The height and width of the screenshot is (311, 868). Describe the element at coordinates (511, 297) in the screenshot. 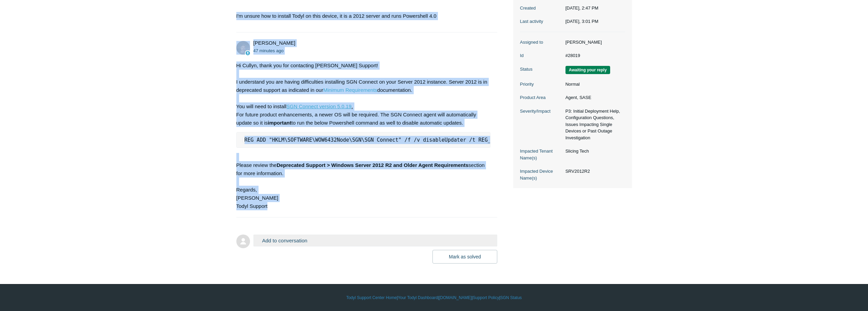

I see `a: SGN Status` at that location.